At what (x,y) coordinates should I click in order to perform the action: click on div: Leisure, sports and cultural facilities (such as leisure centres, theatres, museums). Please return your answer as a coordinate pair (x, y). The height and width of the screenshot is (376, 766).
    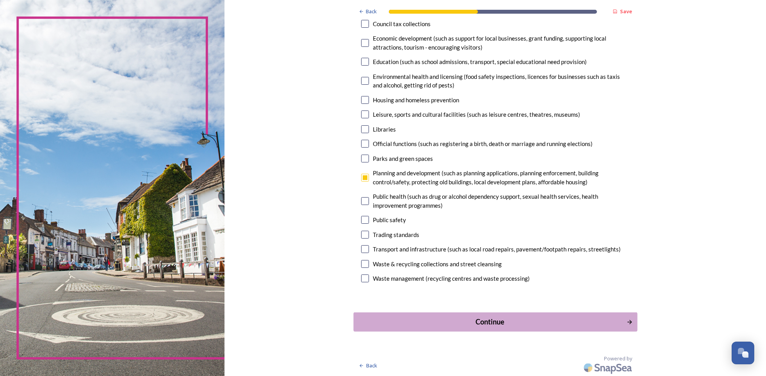
    Looking at the image, I should click on (476, 114).